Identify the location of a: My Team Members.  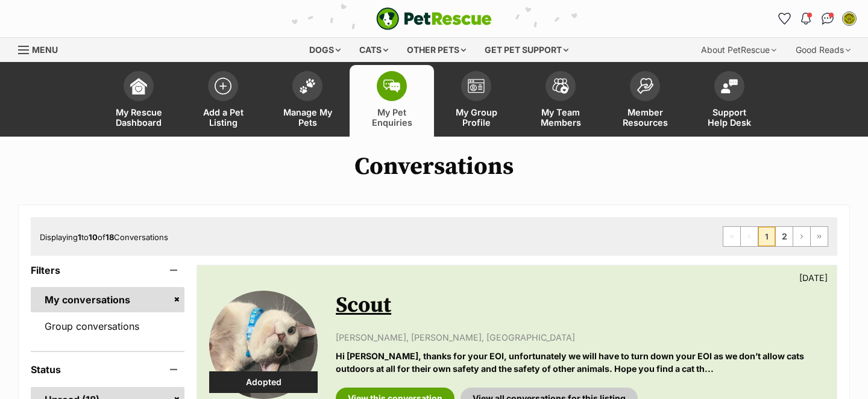
(560, 100).